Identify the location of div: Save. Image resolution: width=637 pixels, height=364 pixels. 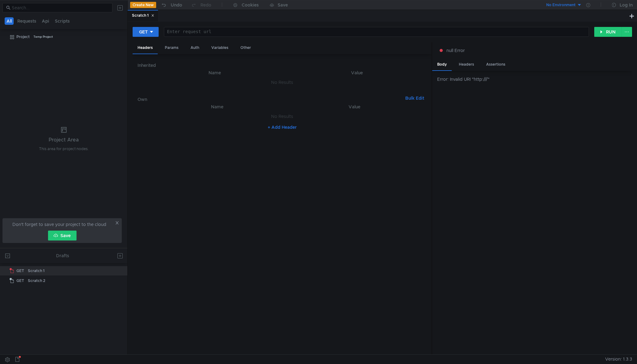
(283, 5).